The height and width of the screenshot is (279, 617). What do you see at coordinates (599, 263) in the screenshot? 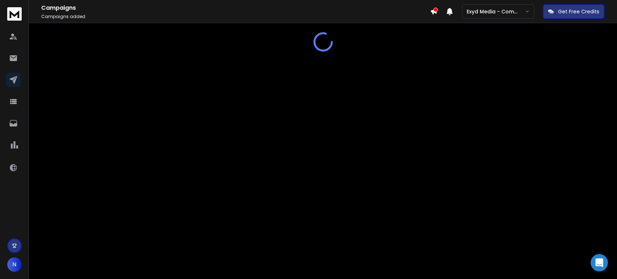
I see `div: Open Intercom Messenger` at bounding box center [599, 263].